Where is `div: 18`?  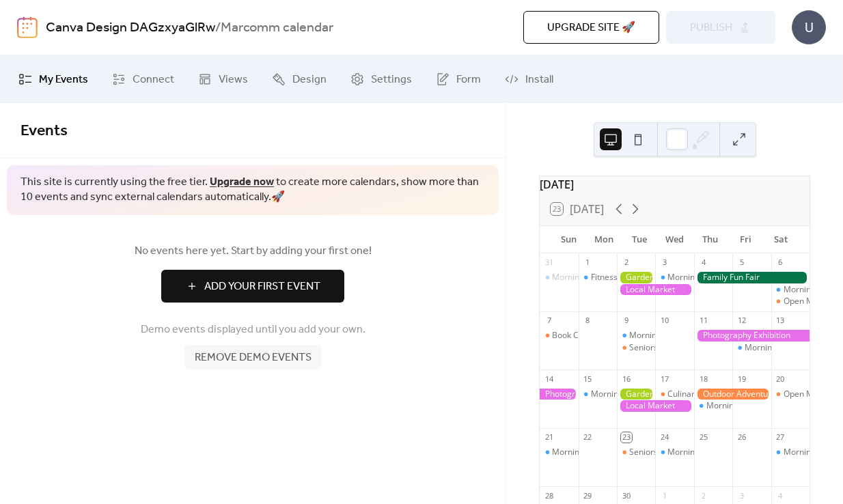 div: 18 is located at coordinates (703, 378).